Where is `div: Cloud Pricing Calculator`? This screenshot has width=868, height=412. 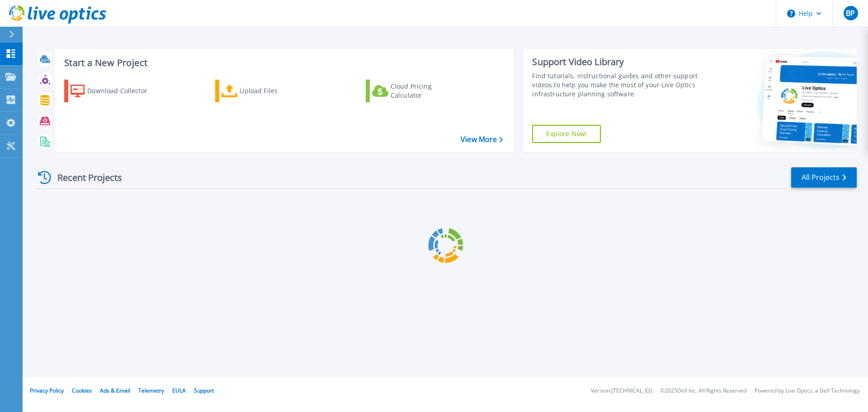
div: Cloud Pricing Calculator is located at coordinates (427, 91).